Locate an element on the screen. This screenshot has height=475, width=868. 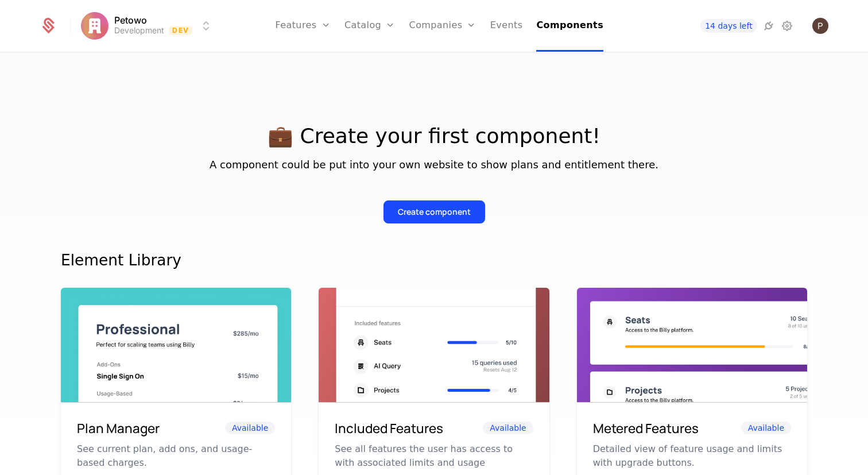
a: Settings is located at coordinates (787, 26).